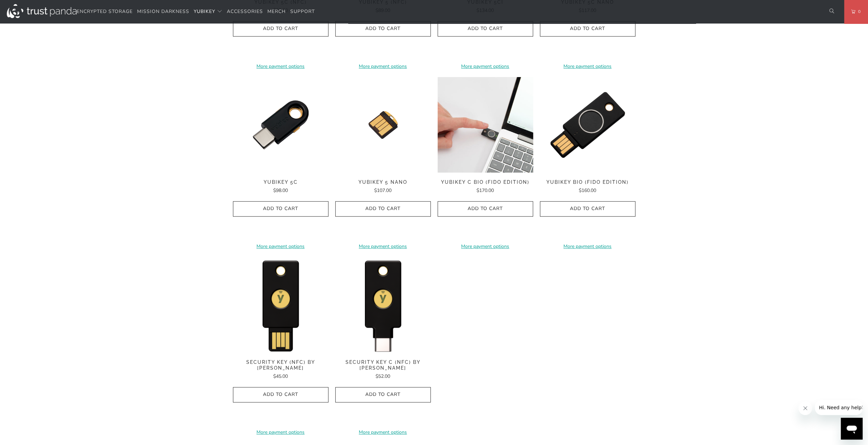  What do you see at coordinates (383, 182) in the screenshot?
I see `span: YubiKey 5 Nano` at bounding box center [383, 182].